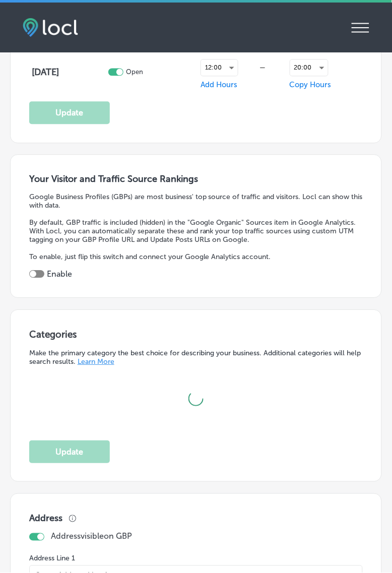 The height and width of the screenshot is (573, 392). I want to click on p: To enable, just flip this switch and connect your Google Analytics account., so click(196, 257).